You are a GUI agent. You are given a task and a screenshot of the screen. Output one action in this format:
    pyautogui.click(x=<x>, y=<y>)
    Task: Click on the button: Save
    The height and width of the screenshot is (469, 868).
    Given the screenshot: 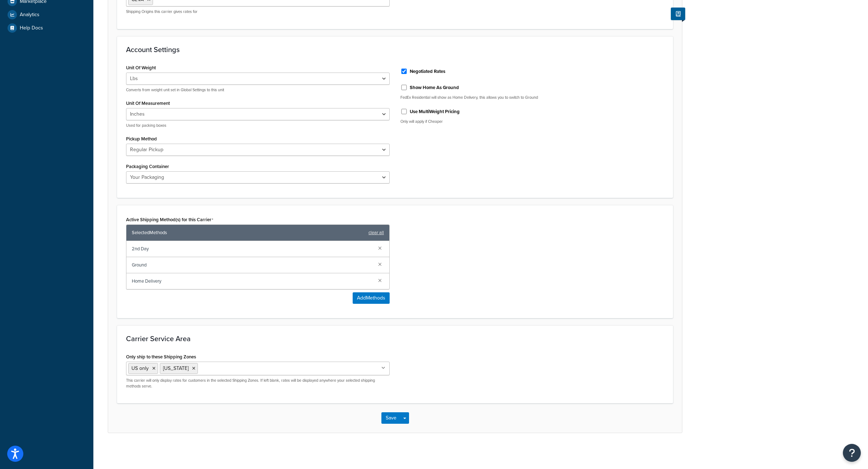 What is the action you would take?
    pyautogui.click(x=391, y=418)
    